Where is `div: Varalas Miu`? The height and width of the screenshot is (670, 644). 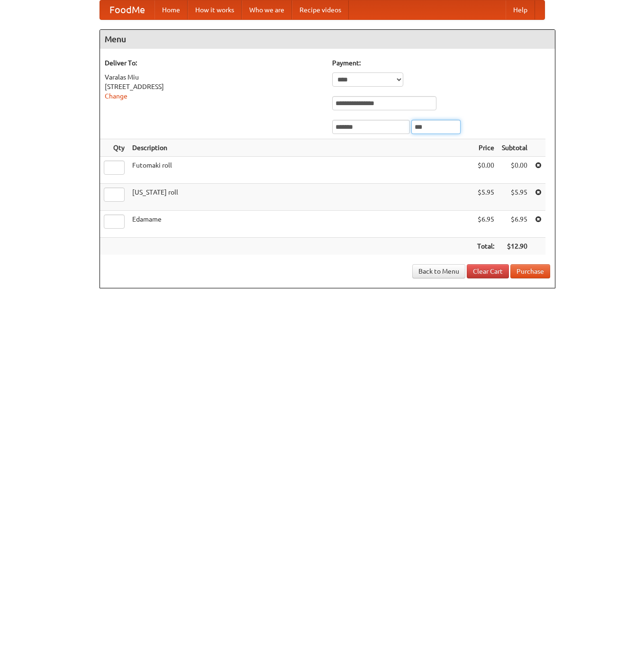 div: Varalas Miu is located at coordinates (213, 77).